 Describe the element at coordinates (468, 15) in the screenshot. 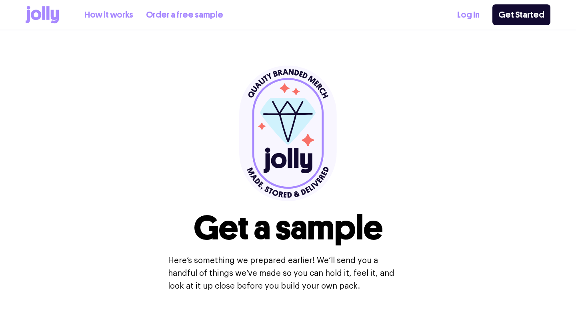

I see `a: Log In` at that location.